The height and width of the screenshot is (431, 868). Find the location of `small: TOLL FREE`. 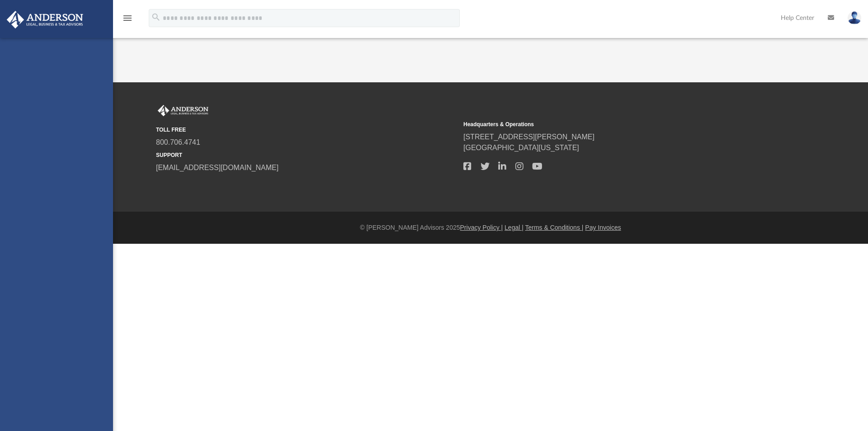

small: TOLL FREE is located at coordinates (307, 130).